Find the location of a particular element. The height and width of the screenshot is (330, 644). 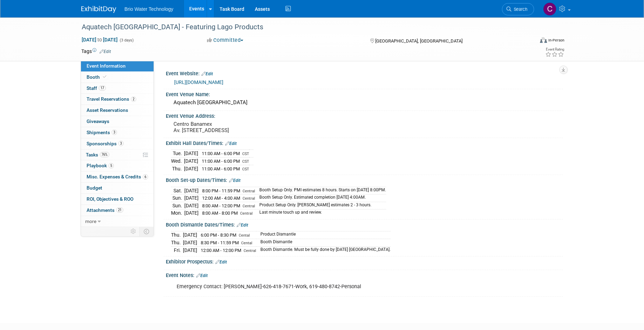

div: Booth Set-up Dates/Times: is located at coordinates (364, 180).